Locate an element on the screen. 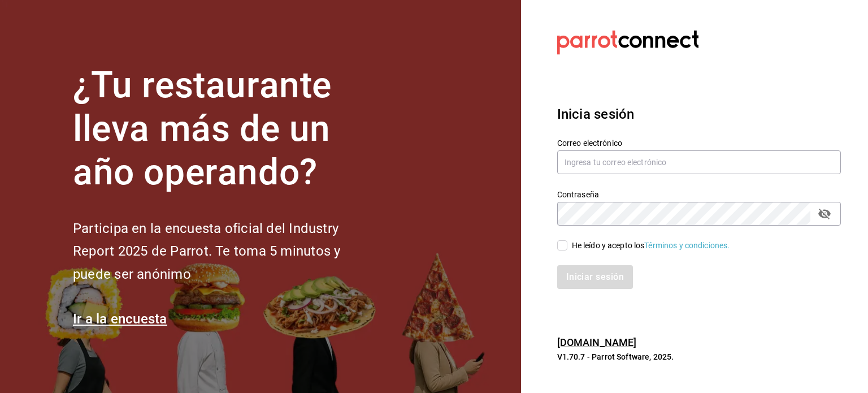  h1: ¿Tu restaurante lleva más de un año operando? is located at coordinates (226, 129).